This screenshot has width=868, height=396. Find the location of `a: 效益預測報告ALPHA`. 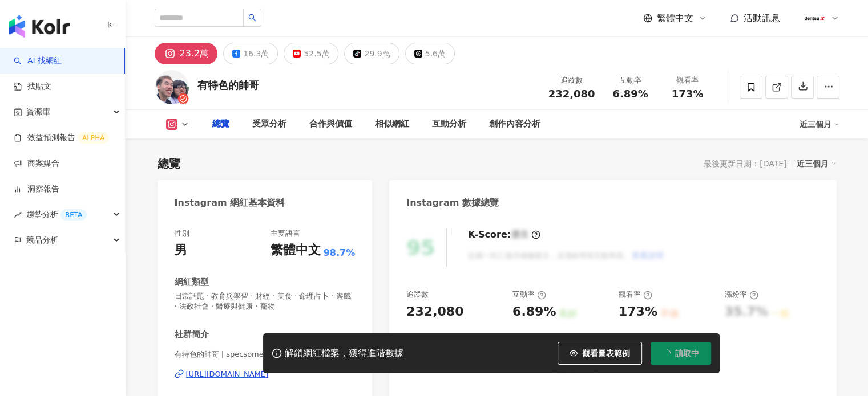

a: 效益預測報告ALPHA is located at coordinates (61, 138).